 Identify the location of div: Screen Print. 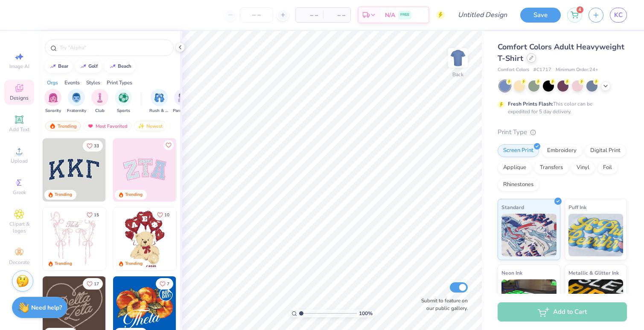
(518, 151).